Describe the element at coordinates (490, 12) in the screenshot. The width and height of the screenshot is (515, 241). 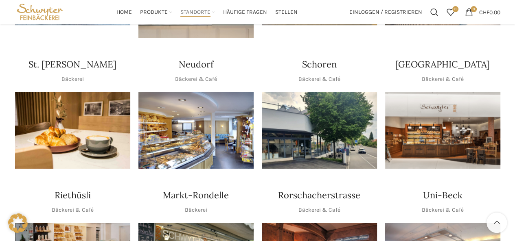
I see `bdi: 0.00` at that location.